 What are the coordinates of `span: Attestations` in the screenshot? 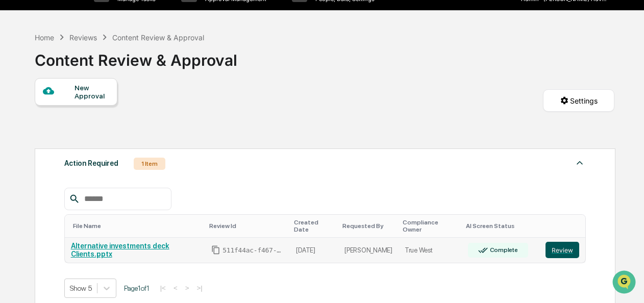 It's located at (105, 133).